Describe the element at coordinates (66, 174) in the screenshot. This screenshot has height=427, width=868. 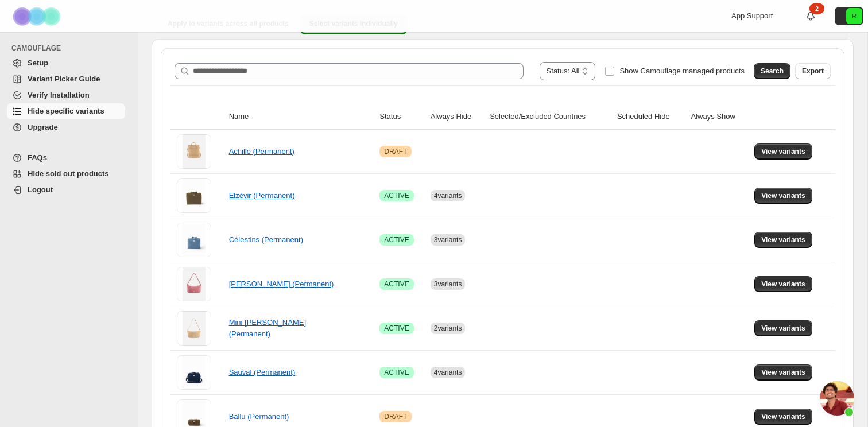
I see `a: Hide sold out products` at that location.